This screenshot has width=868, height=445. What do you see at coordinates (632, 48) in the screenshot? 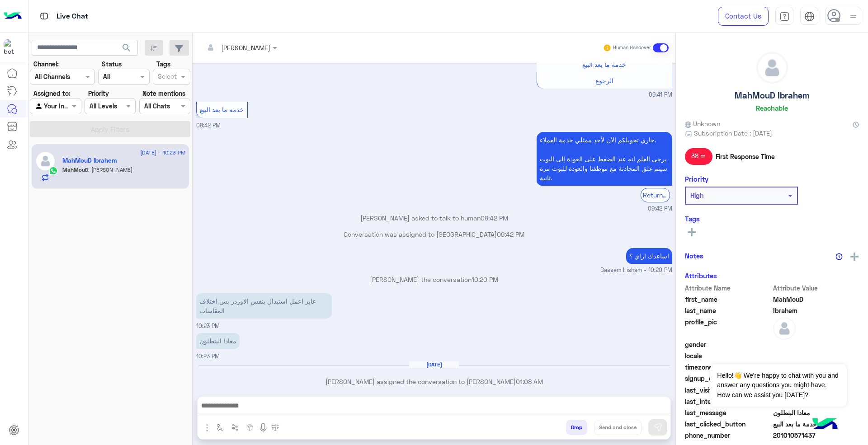
I see `small: Human Handover` at bounding box center [632, 48].